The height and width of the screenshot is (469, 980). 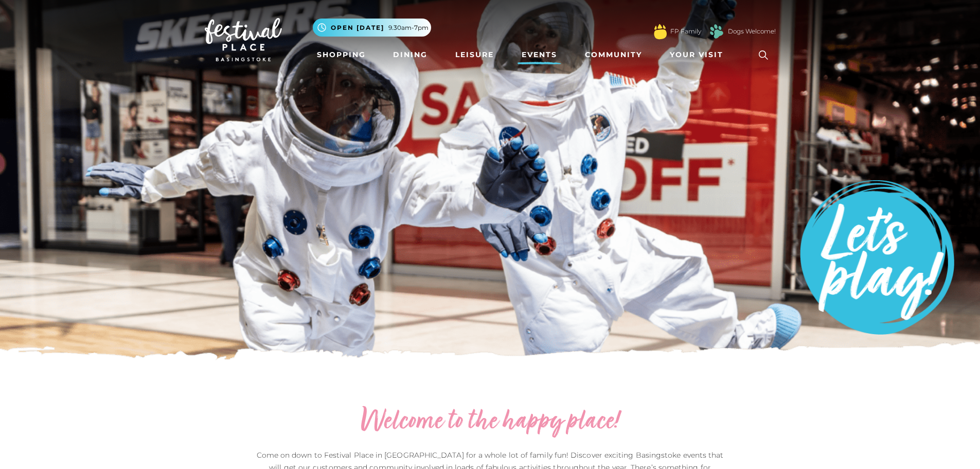 I want to click on a: Community, so click(x=613, y=54).